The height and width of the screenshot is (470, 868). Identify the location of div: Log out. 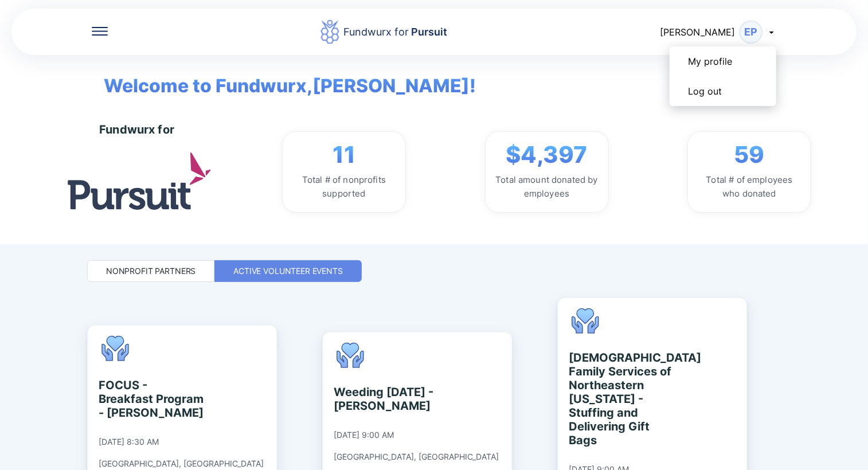
(705, 91).